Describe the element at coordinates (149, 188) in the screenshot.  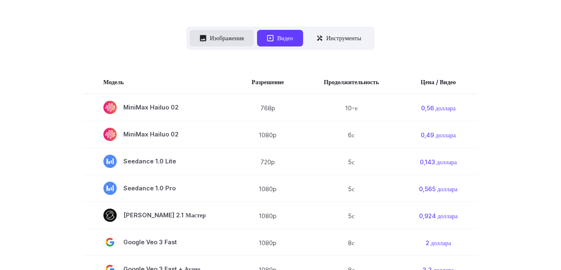
I see `font: Seedance 1.0 Pro` at that location.